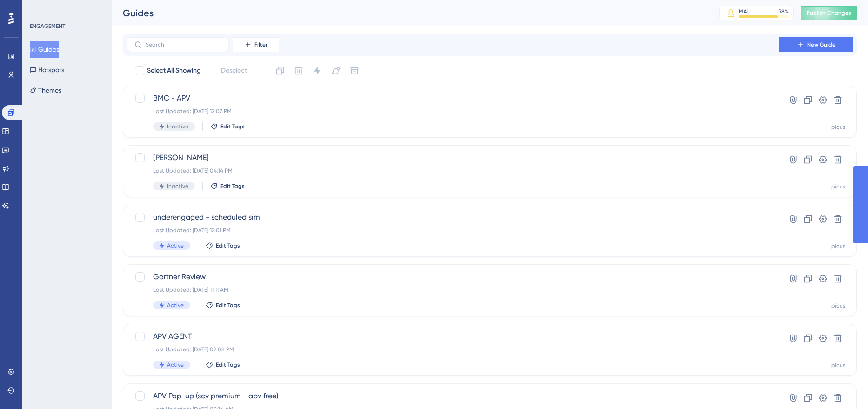  What do you see at coordinates (234, 71) in the screenshot?
I see `span: Deselect` at bounding box center [234, 71].